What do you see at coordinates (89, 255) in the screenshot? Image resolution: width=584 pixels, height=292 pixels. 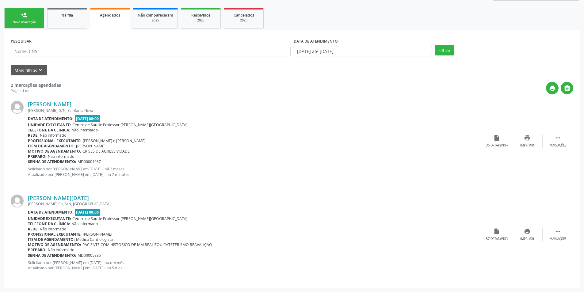 I see `span: MD00005835` at bounding box center [89, 255].